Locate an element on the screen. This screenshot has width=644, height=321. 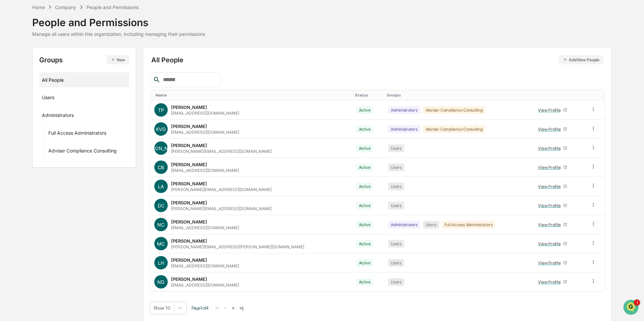
button: Open customer support is located at coordinates (8, 8).